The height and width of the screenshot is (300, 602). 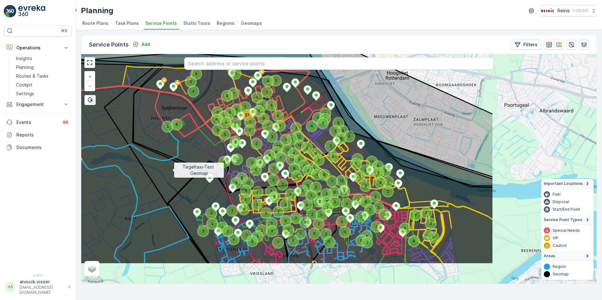 What do you see at coordinates (310, 166) in the screenshot?
I see `div: 19` at bounding box center [310, 166].